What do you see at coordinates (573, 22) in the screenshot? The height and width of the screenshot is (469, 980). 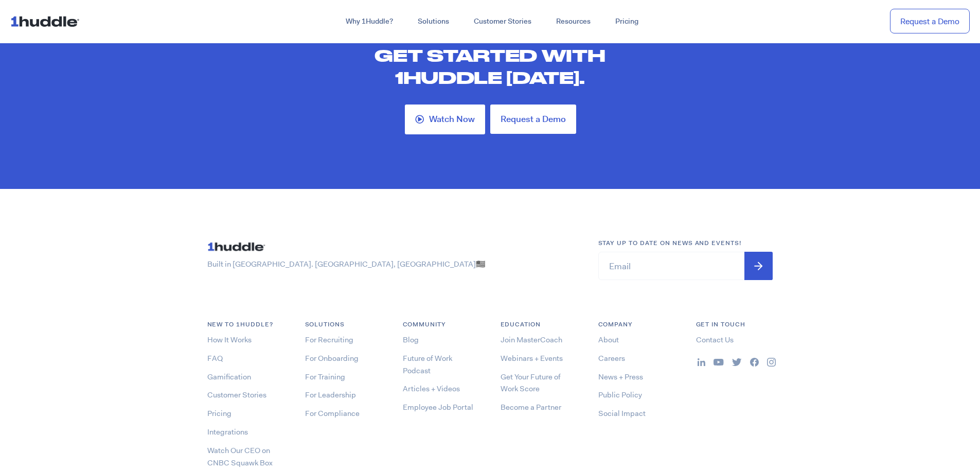 I see `a: Resources` at bounding box center [573, 22].